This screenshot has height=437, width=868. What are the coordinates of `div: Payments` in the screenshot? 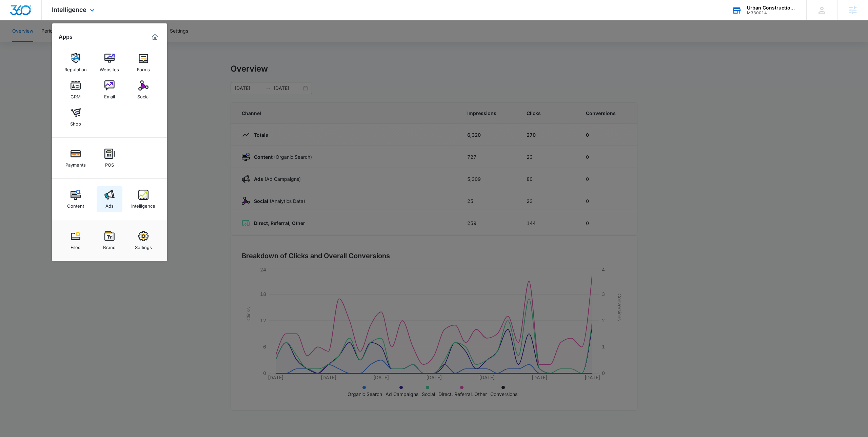 It's located at (76, 163).